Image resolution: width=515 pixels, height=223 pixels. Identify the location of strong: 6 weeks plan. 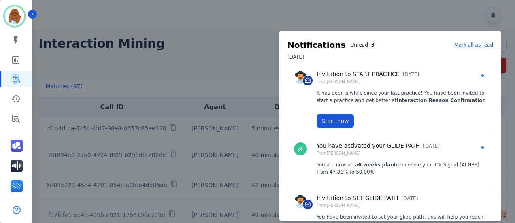
(376, 165).